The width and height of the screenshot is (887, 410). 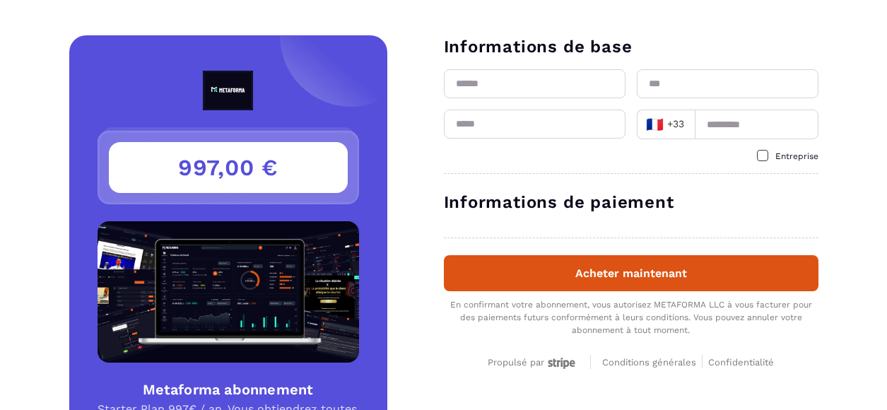 What do you see at coordinates (228, 168) in the screenshot?
I see `h3: 997,00 €` at bounding box center [228, 168].